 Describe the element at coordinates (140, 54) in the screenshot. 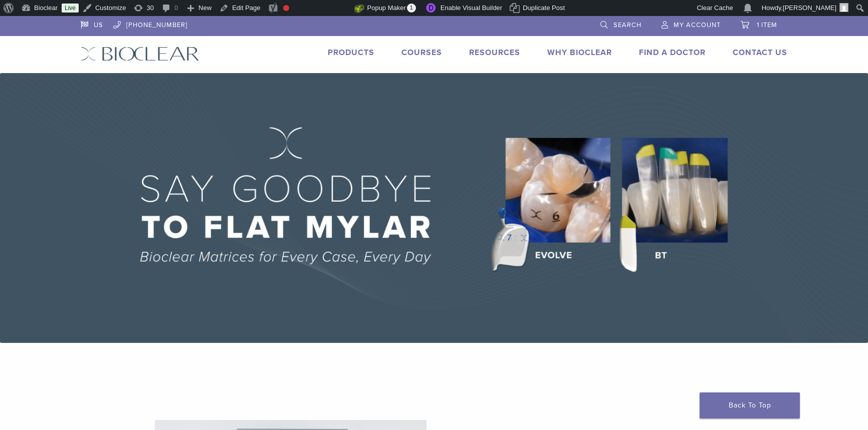

I see `img: Bioclear` at that location.